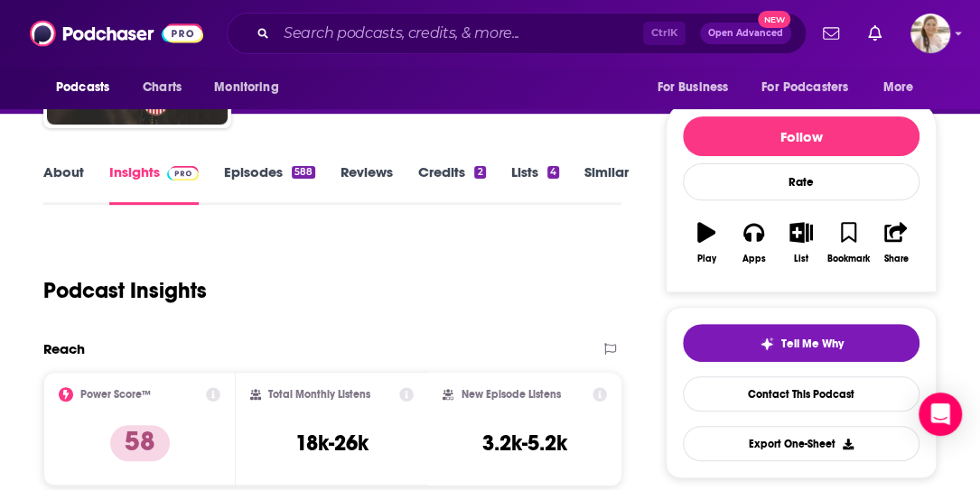 This screenshot has width=980, height=490. What do you see at coordinates (331, 443) in the screenshot?
I see `h3: 18k-26k` at bounding box center [331, 443].